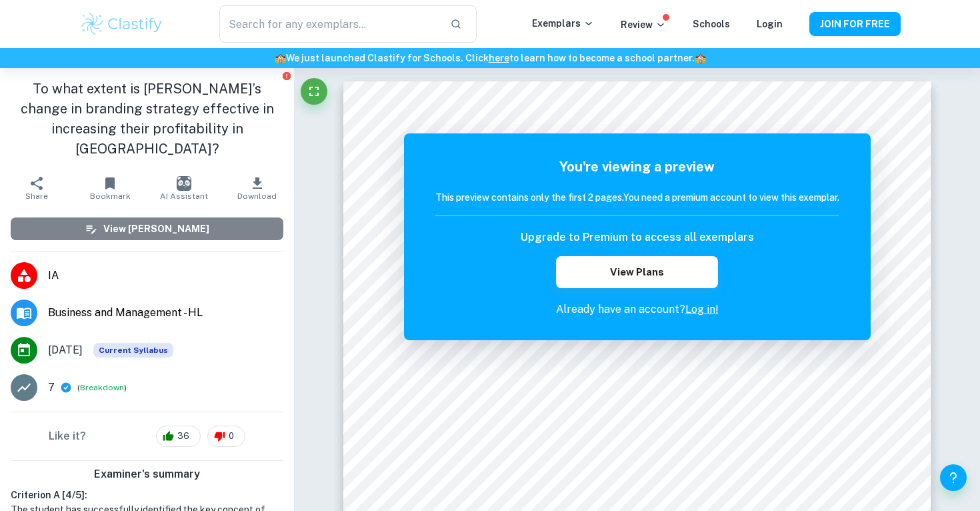 Image resolution: width=980 pixels, height=511 pixels. Describe the element at coordinates (637, 198) in the screenshot. I see `h6: This preview contains only the first 2 pages. You need a premium account to view this exemplar.` at that location.